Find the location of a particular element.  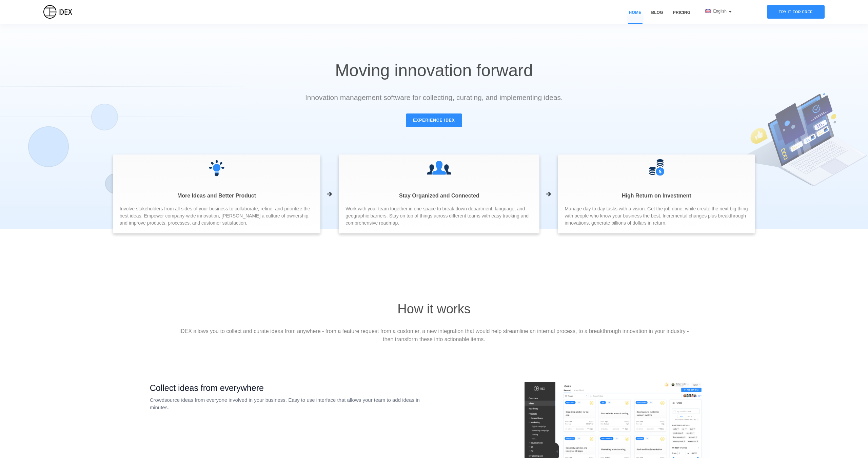

img: IDEX Logo is located at coordinates (57, 12).